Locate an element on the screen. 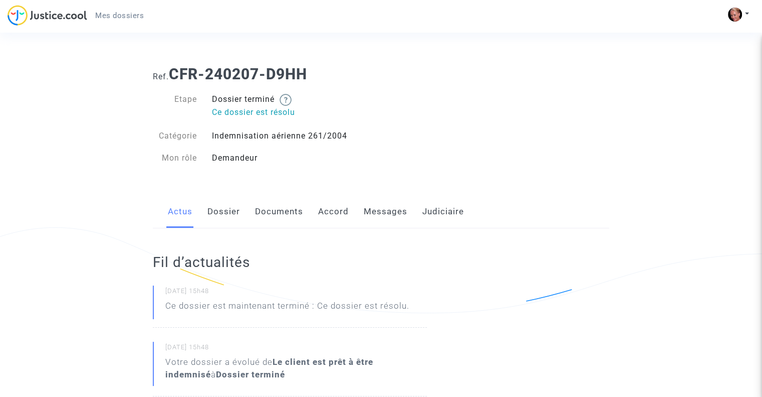 This screenshot has width=762, height=397. a: Mes dossiers is located at coordinates (119, 16).